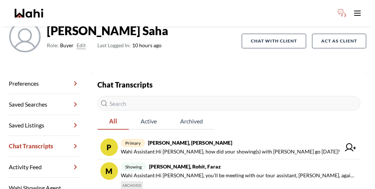 The height and width of the screenshot is (189, 375). What do you see at coordinates (113, 122) in the screenshot?
I see `button: All` at bounding box center [113, 122].